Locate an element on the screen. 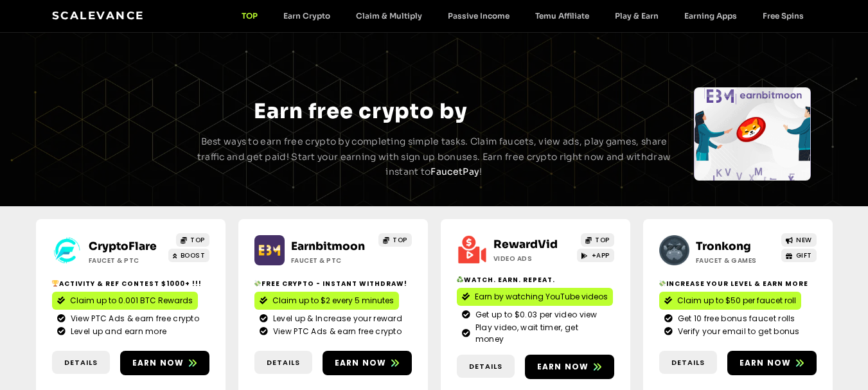 The image size is (868, 390). p: Best ways to earn free crypto by completing simple tasks. Claim faucets, view ads, play games, sh... is located at coordinates (434, 157).